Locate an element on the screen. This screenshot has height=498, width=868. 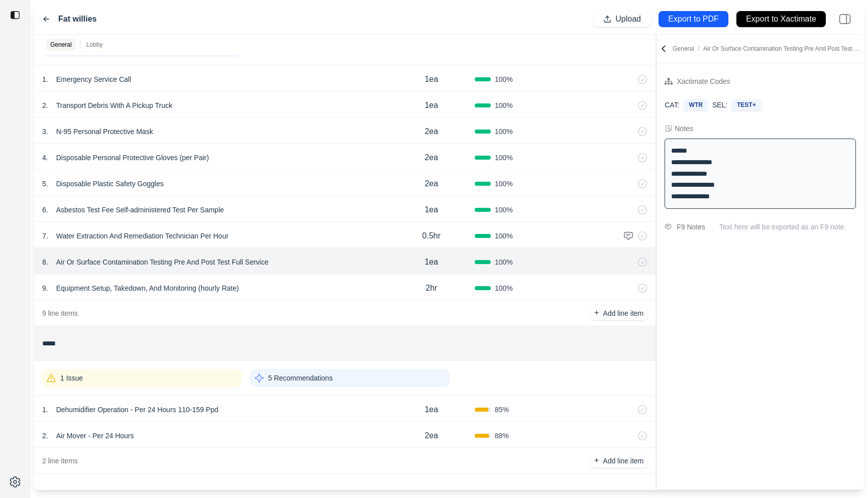
div: Xactimate Codes is located at coordinates (703, 81).